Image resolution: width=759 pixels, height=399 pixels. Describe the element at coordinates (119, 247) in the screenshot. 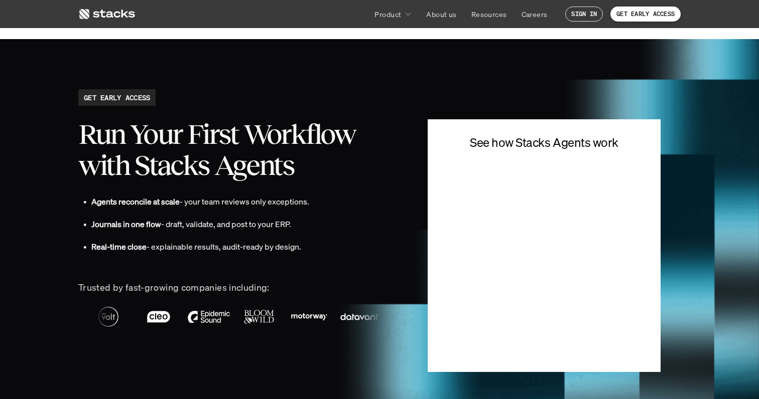

I see `strong: Real-time close` at that location.